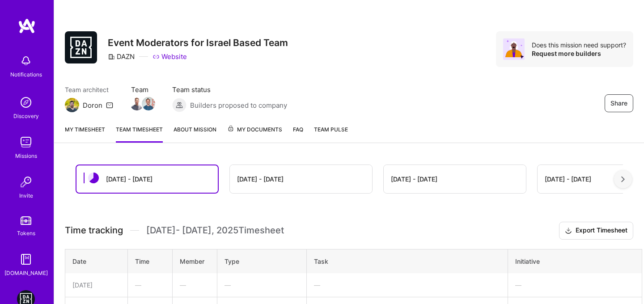 The width and height of the screenshot is (644, 304). I want to click on div: DAZN, so click(121, 56).